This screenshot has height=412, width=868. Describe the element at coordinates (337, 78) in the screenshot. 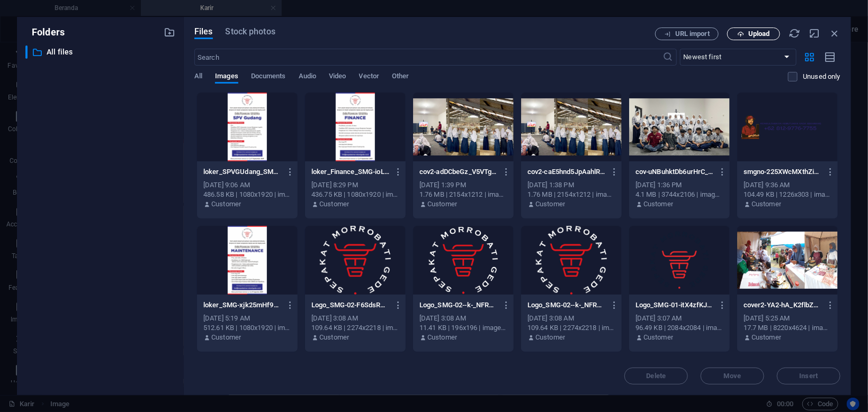

I see `span: Video` at that location.